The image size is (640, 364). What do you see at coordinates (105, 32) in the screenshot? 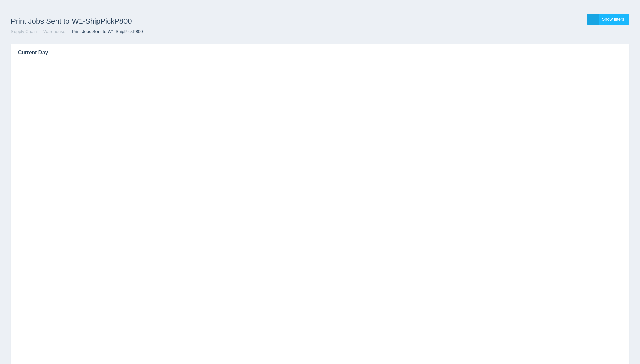
I see `li: Print Jobs Sent to W1-ShipPickP800` at bounding box center [105, 32].